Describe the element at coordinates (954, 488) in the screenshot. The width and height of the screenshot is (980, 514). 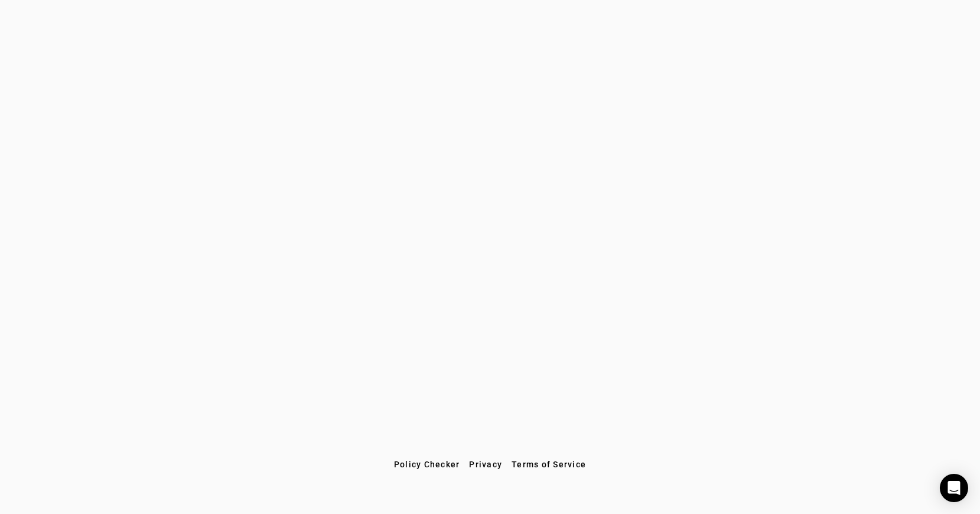
I see `div: Open Intercom Messenger` at that location.